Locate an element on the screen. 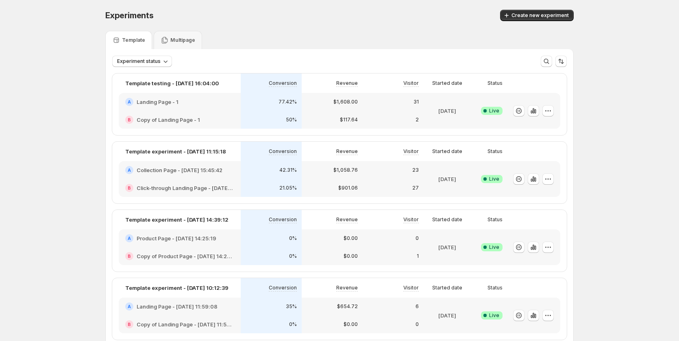  button: Experiment status is located at coordinates (142, 61).